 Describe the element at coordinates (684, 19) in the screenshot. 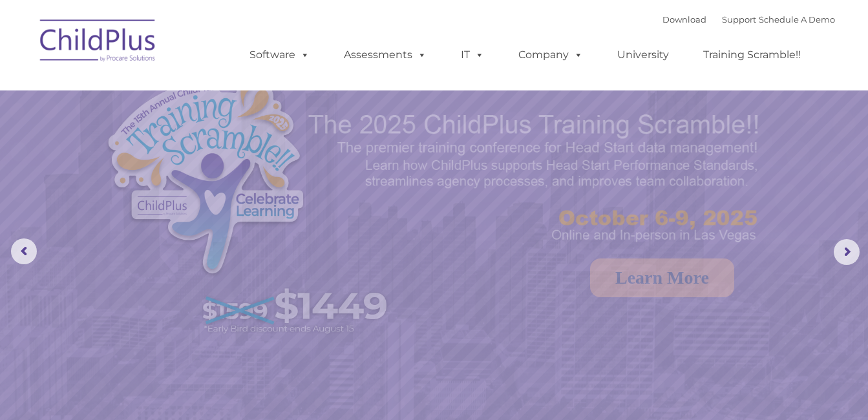

I see `a: Download` at that location.